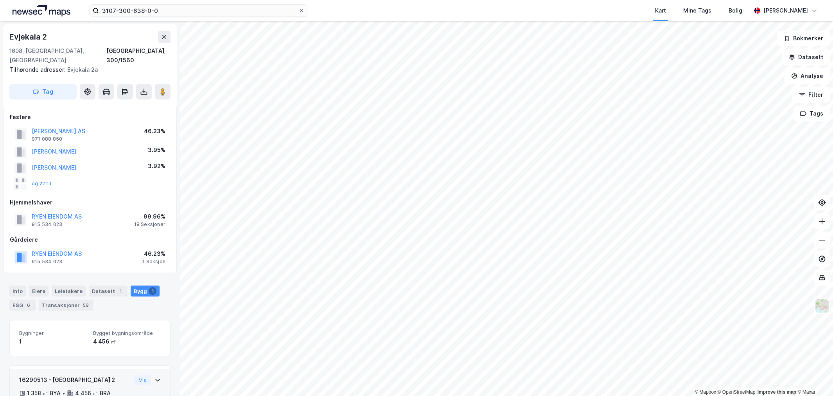  What do you see at coordinates (737, 392) in the screenshot?
I see `a: OpenStreetMap` at bounding box center [737, 392].